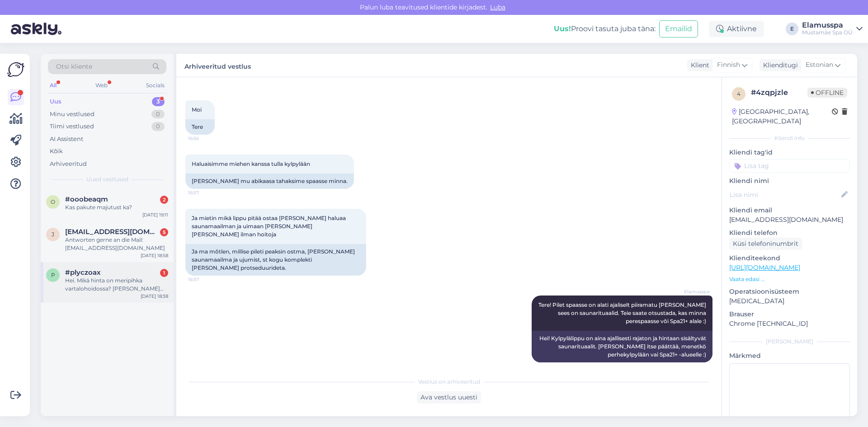 The image size is (868, 427). What do you see at coordinates (792, 29) in the screenshot?
I see `div: E` at bounding box center [792, 29].